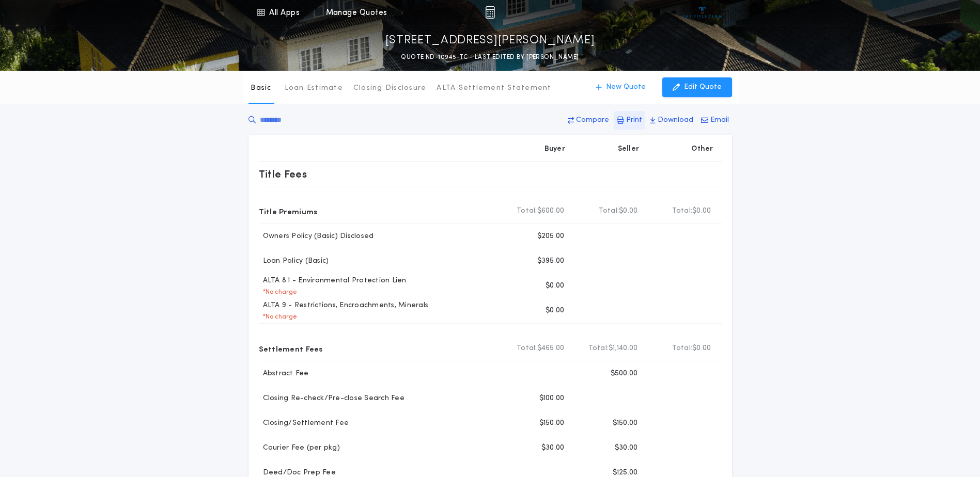 This screenshot has height=477, width=980. What do you see at coordinates (390, 88) in the screenshot?
I see `p: Closing Disclosure` at bounding box center [390, 88].